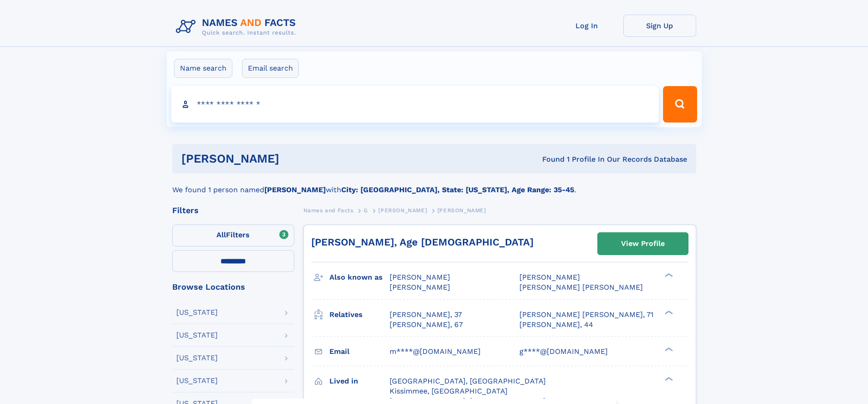  What do you see at coordinates (359, 381) in the screenshot?
I see `h3: Lived in` at bounding box center [359, 381].